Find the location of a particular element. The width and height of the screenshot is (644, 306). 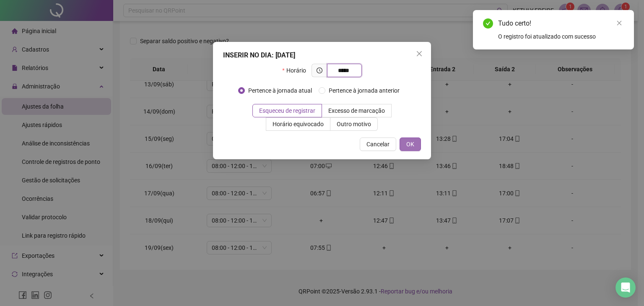

div: Open Intercom Messenger is located at coordinates (626, 288).